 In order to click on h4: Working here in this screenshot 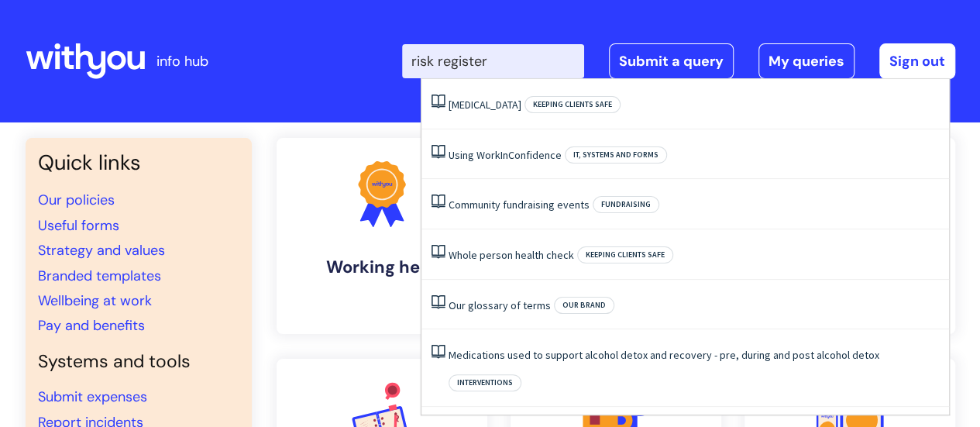, I will do `click(382, 267)`.